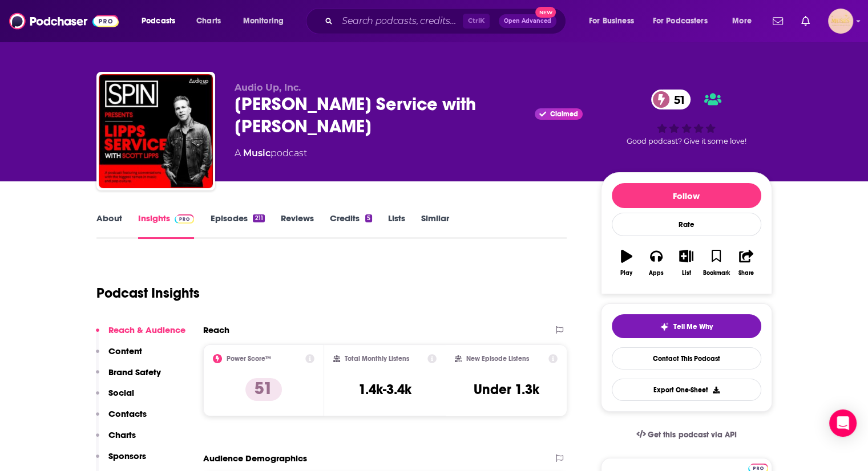  What do you see at coordinates (686, 224) in the screenshot?
I see `div: Rate` at bounding box center [686, 224].